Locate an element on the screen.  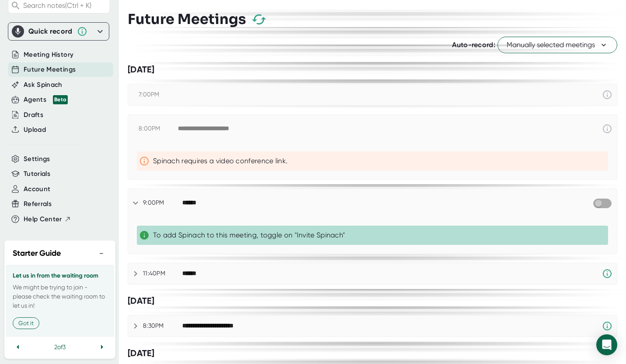
div: 11:40PM is located at coordinates (163, 274).